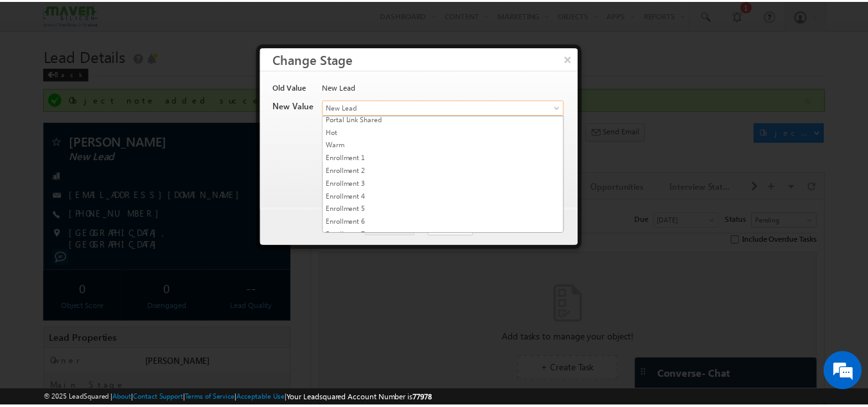  Describe the element at coordinates (226, 22) in the screenshot. I see `div: Minimize live chat window` at that location.